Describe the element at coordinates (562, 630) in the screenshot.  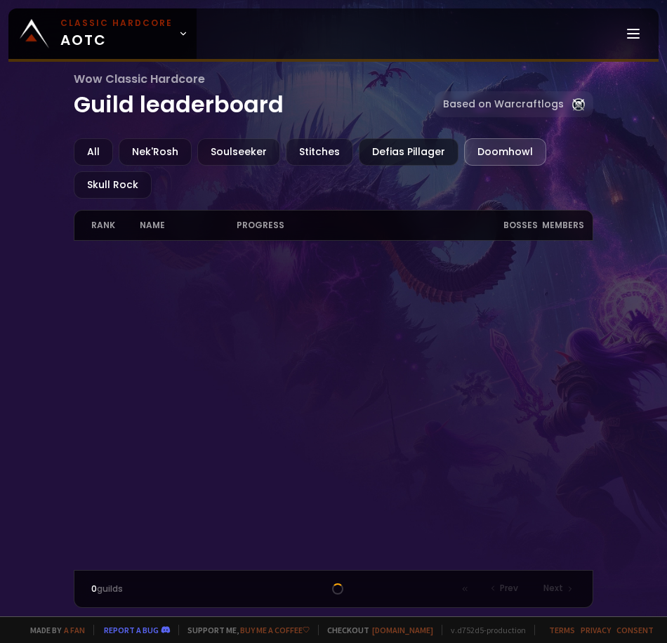
I see `a: Terms` at that location.